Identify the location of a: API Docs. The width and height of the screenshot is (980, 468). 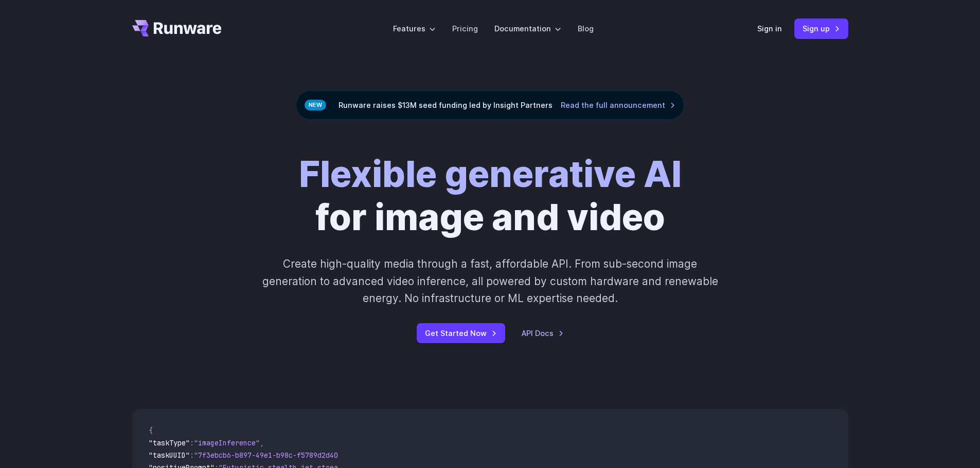
(543, 333).